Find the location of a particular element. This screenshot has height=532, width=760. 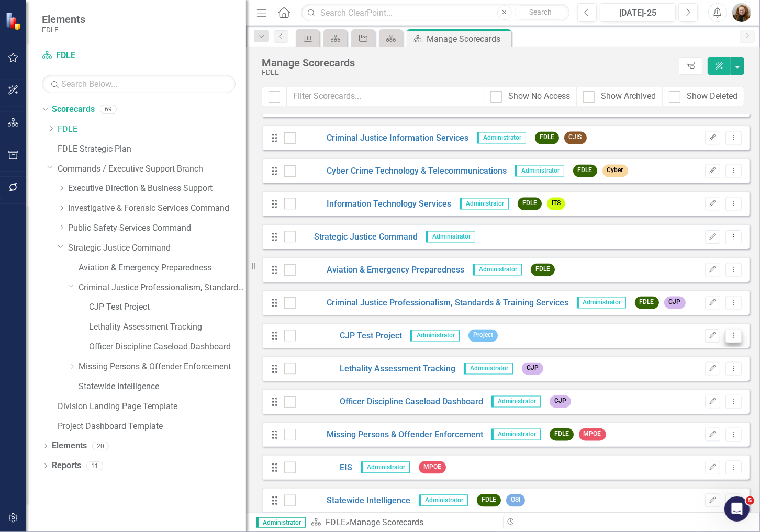

span: Project is located at coordinates (483, 335).